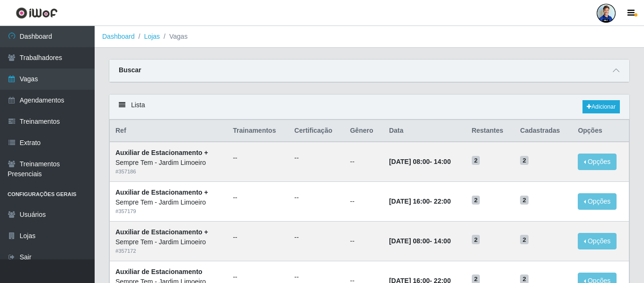 The width and height of the screenshot is (644, 283). Describe the element at coordinates (491, 131) in the screenshot. I see `th: Restantes` at that location.